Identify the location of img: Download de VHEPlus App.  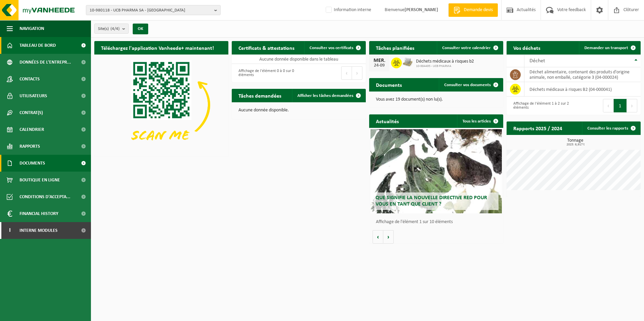
(161, 105).